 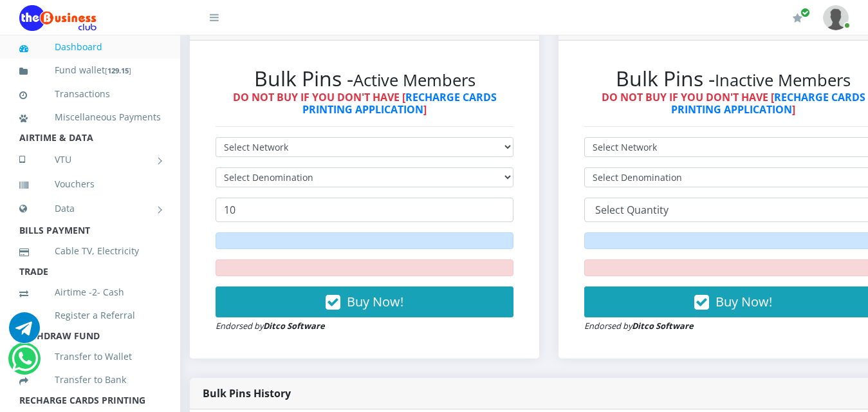 What do you see at coordinates (90, 251) in the screenshot?
I see `a: Cable TV, Electricity` at bounding box center [90, 251].